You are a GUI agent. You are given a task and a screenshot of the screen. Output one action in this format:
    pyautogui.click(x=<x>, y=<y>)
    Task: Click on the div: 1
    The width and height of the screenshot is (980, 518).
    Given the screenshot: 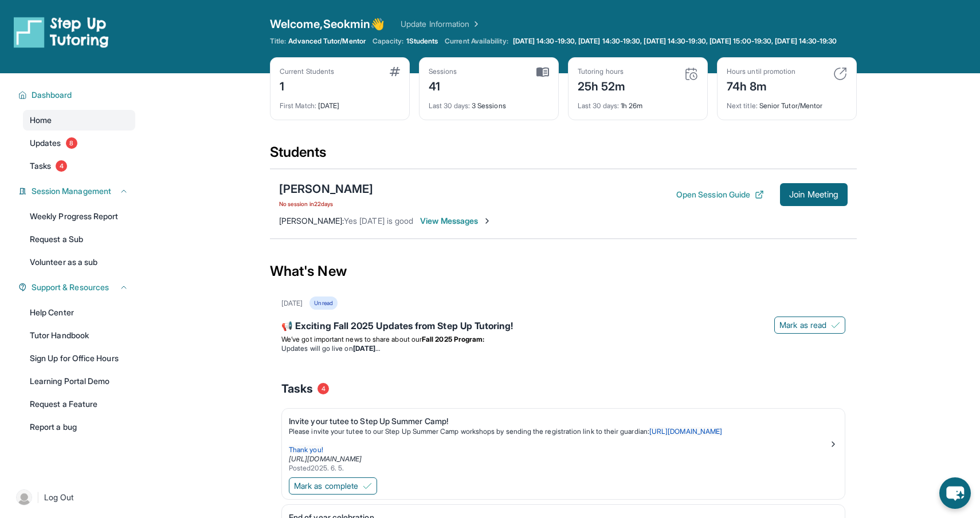 What is the action you would take?
    pyautogui.click(x=306, y=86)
    